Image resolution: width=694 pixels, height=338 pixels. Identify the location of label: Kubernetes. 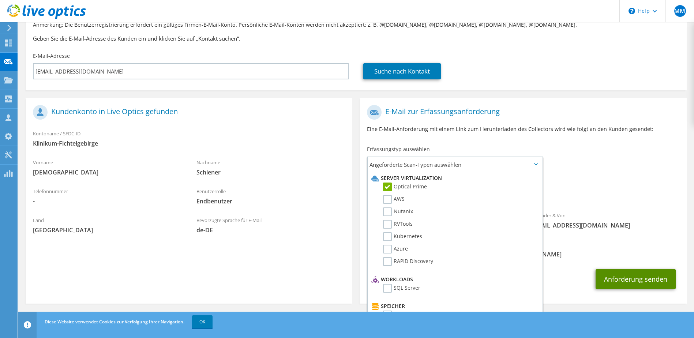
(402, 237).